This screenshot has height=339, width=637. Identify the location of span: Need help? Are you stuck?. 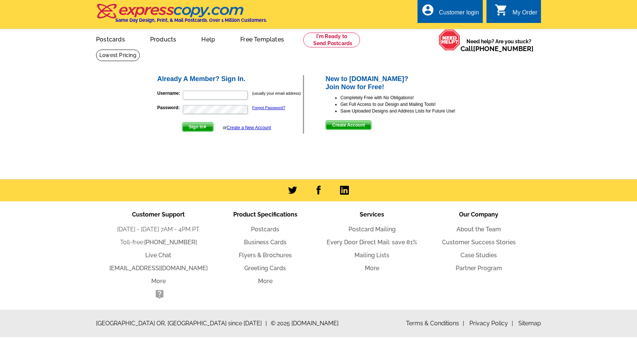
(498, 45).